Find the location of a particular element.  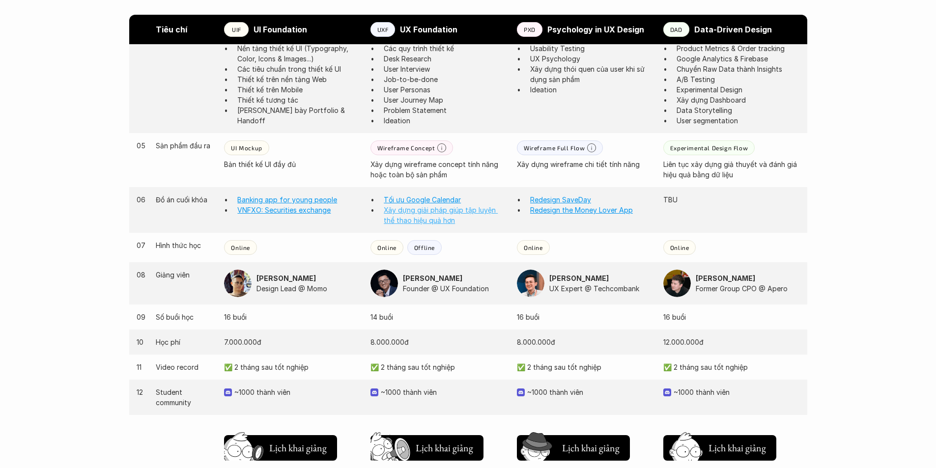

p: Sản phẩm đầu ra is located at coordinates (185, 145).